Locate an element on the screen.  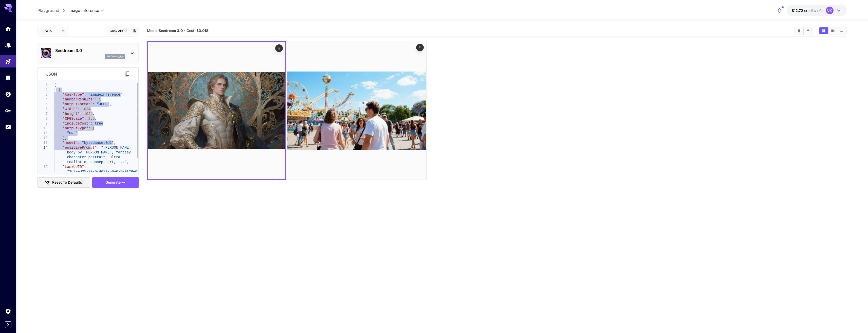
div: Settings is located at coordinates (8, 311).